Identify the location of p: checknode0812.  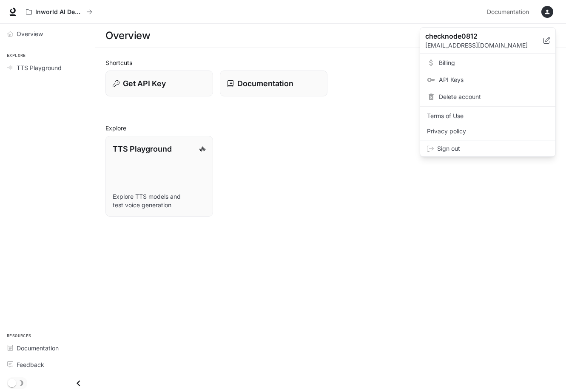
(477, 36).